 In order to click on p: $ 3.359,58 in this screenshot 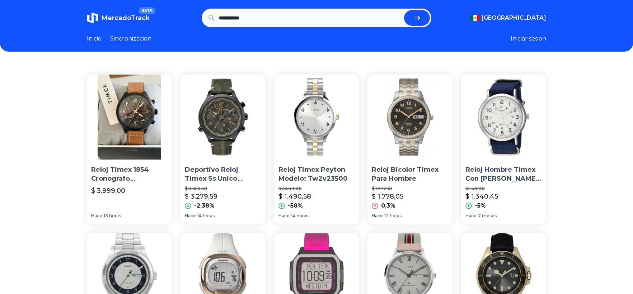, I will do `click(223, 189)`.